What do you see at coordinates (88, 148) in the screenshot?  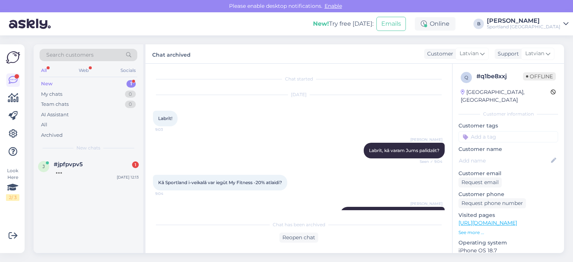 I see `span: New chats` at bounding box center [88, 148].